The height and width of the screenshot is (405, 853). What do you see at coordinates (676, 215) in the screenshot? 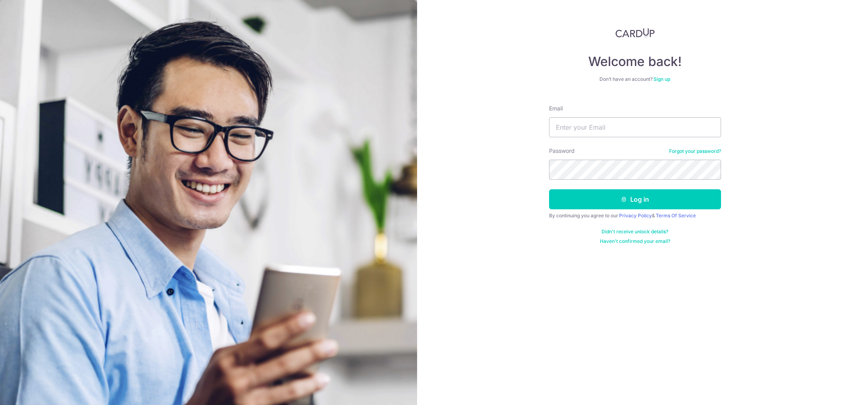
I see `a: Terms Of Service` at bounding box center [676, 215].